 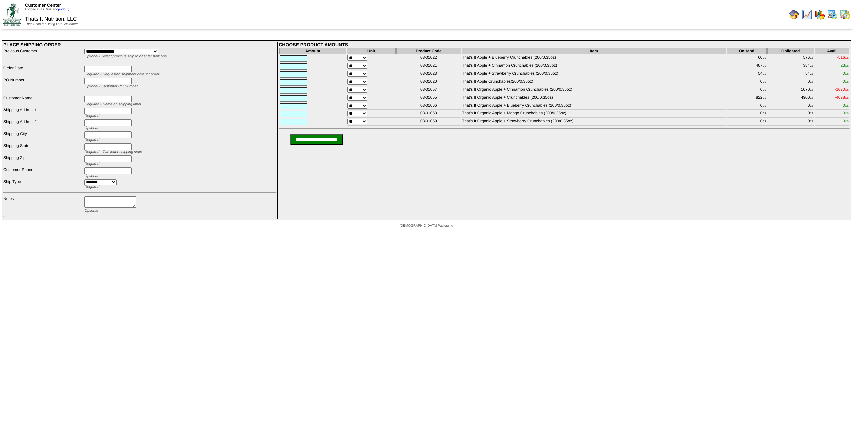 I want to click on td: 03-01021, so click(x=428, y=66).